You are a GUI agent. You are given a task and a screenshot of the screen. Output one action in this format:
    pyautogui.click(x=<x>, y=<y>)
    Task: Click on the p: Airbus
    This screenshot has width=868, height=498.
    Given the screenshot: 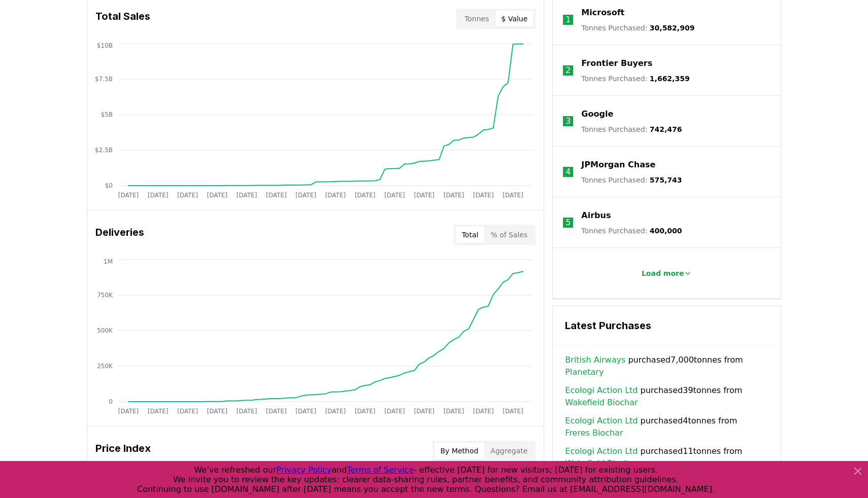 What is the action you would take?
    pyautogui.click(x=596, y=216)
    